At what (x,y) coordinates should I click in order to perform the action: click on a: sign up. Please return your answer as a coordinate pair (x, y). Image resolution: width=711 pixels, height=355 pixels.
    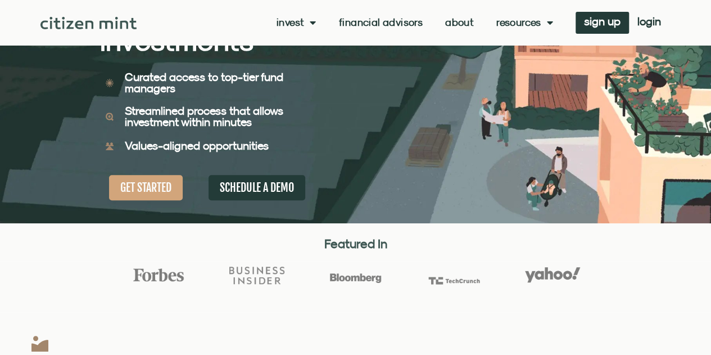
    Looking at the image, I should click on (602, 22).